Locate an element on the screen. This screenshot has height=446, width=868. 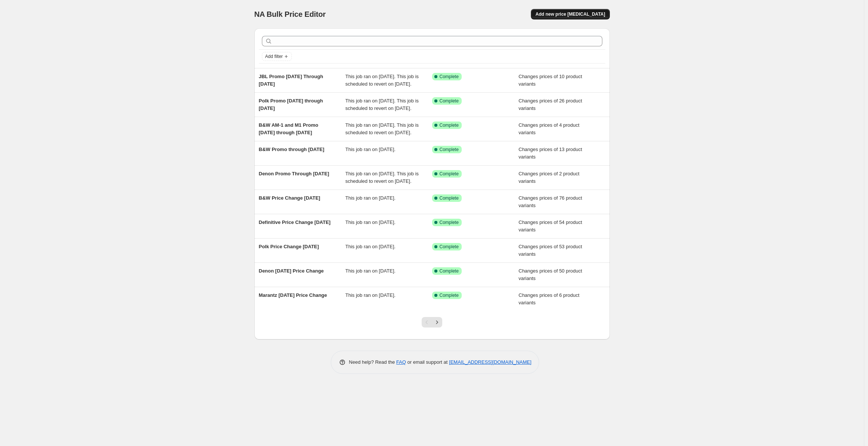
span: Changes prices of 10 product variants is located at coordinates (551, 80).